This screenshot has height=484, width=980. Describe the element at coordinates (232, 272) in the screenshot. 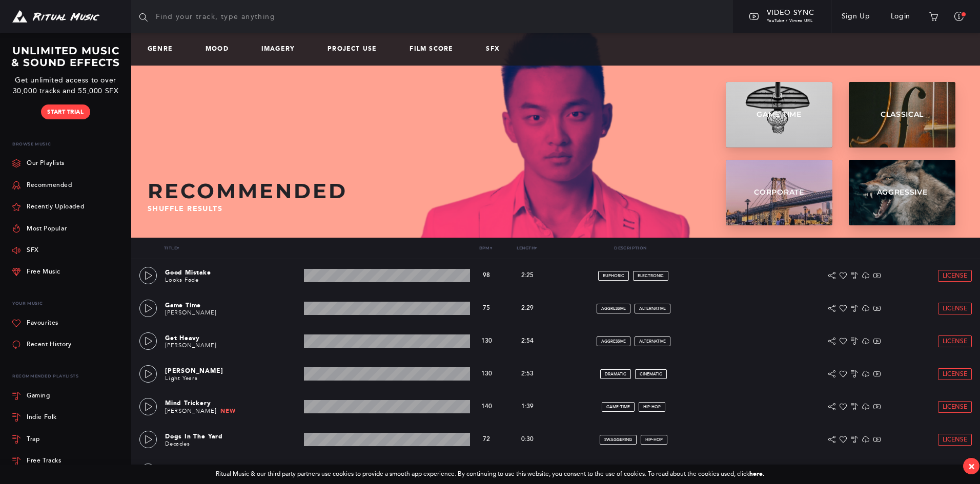

I see `p: Good Mistake` at that location.